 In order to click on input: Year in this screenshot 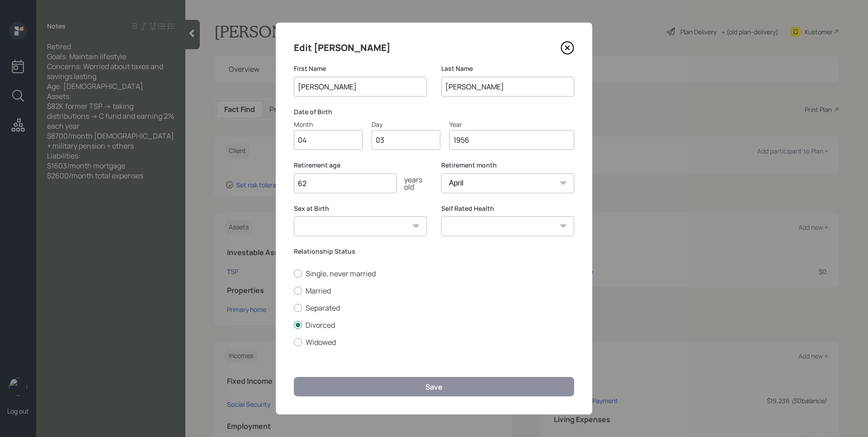, I will do `click(512, 140)`.